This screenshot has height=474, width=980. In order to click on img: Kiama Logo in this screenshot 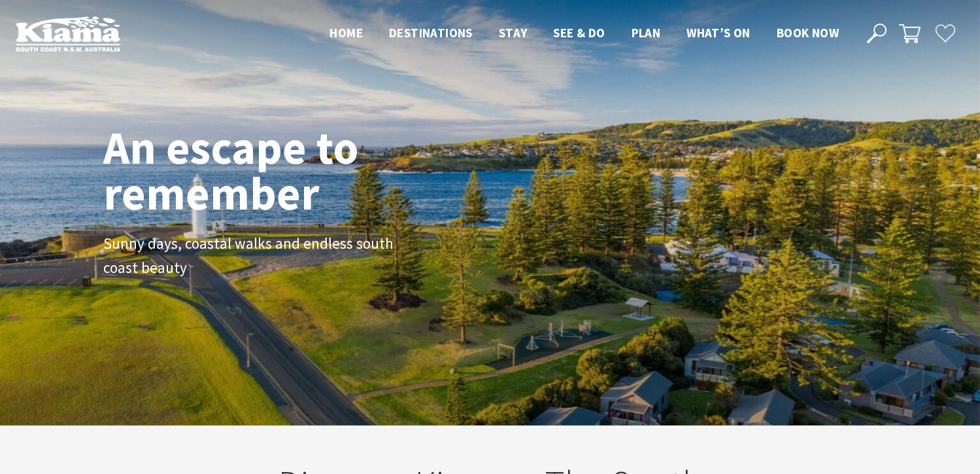, I will do `click(68, 33)`.